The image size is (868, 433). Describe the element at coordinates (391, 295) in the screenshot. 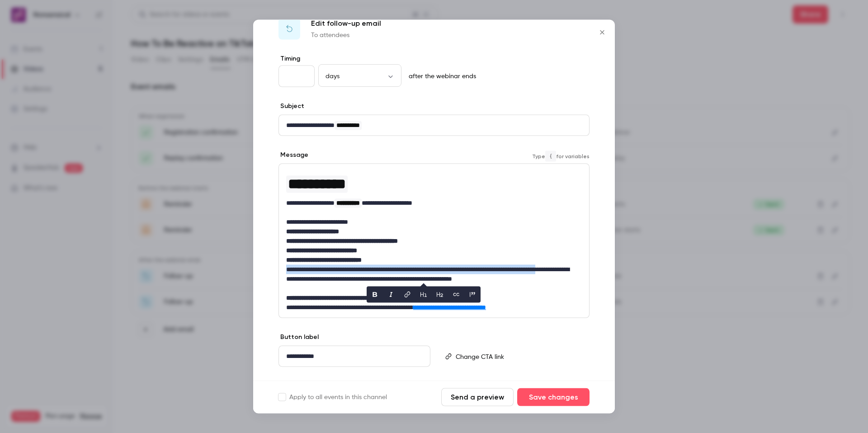

I see `button: italic` at that location.